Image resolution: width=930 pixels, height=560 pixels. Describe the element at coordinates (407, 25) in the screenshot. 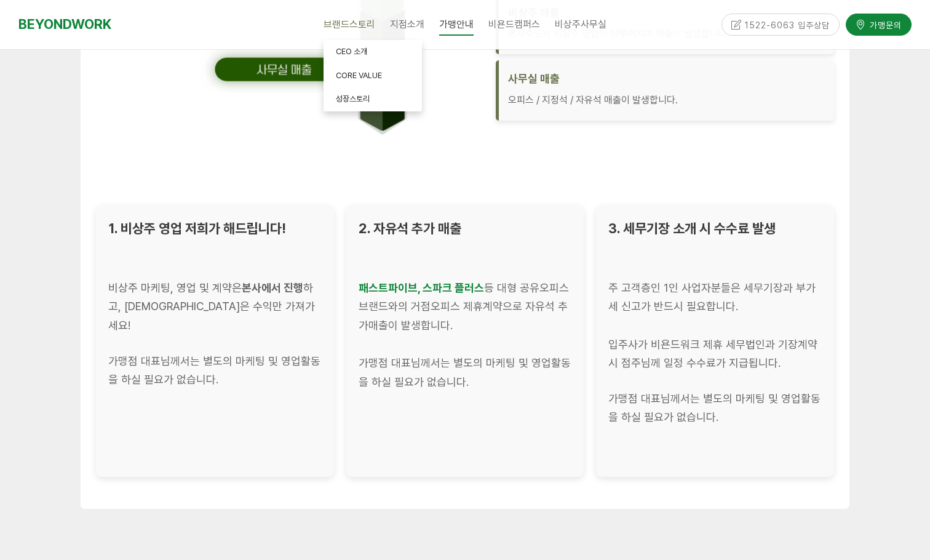

I see `a: 지점소개` at that location.